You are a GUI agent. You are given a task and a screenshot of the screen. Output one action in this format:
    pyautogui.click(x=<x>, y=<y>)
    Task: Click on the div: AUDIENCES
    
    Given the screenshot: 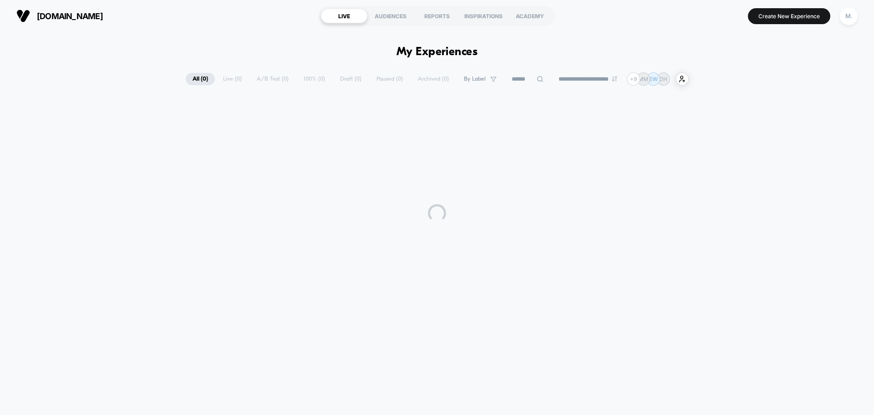 What is the action you would take?
    pyautogui.click(x=391, y=16)
    